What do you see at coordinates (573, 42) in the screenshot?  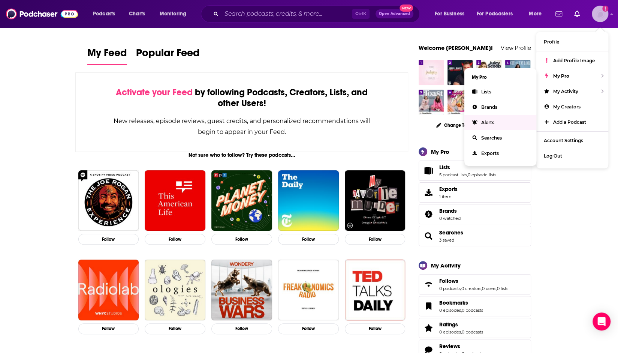 I see `a: Profile` at bounding box center [573, 42].